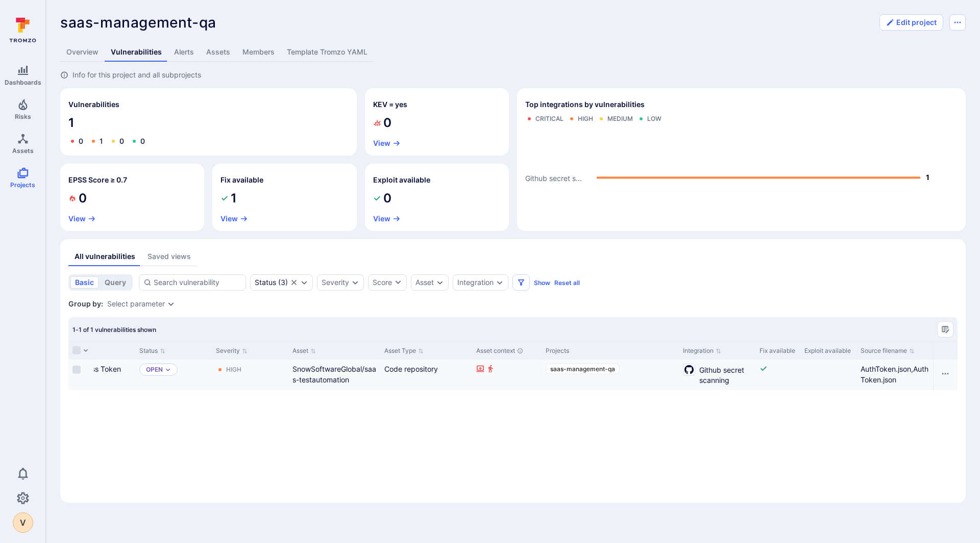  What do you see at coordinates (426, 369) in the screenshot?
I see `div: Code repository` at bounding box center [426, 369].